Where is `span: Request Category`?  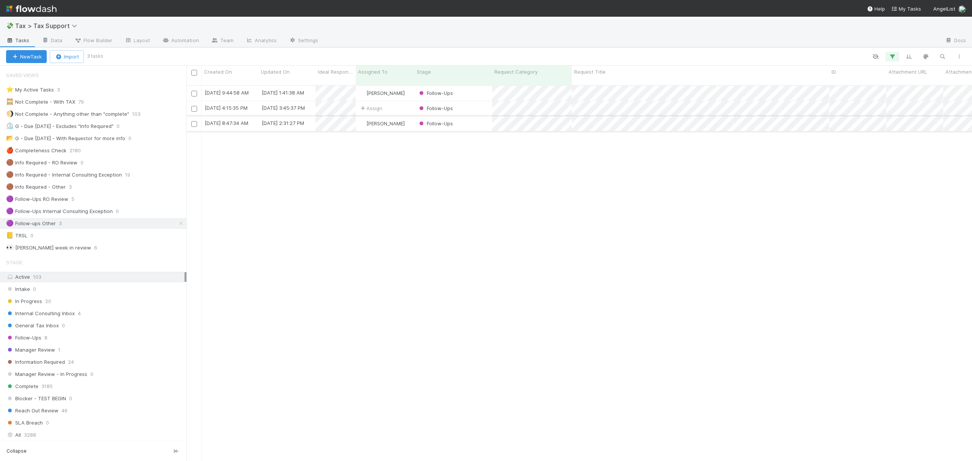 span: Request Category is located at coordinates (516, 72).